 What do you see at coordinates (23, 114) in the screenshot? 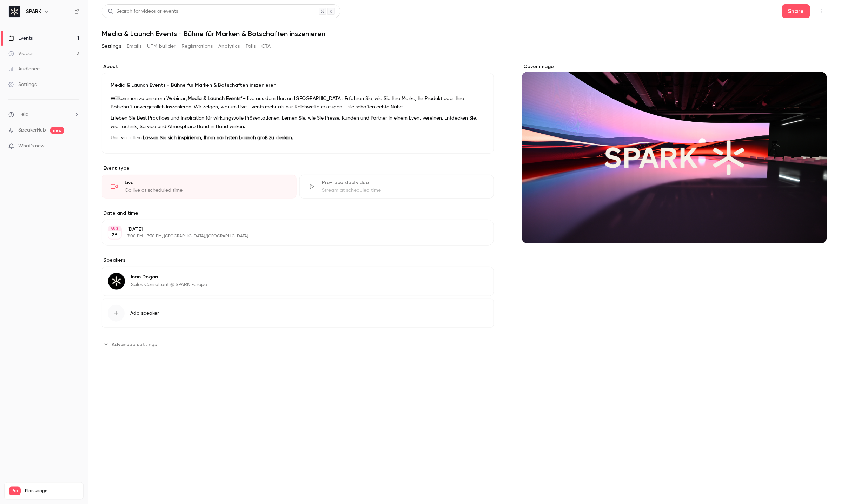
I see `span: Help` at bounding box center [23, 114].